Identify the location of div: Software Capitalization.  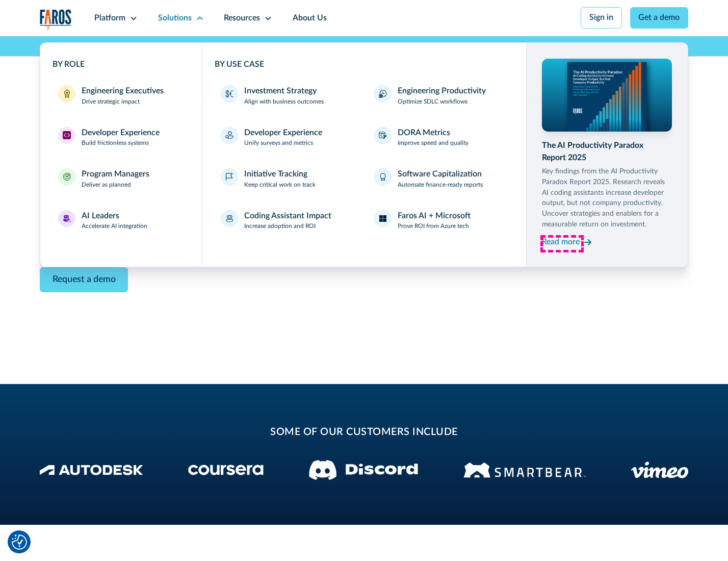
(440, 174).